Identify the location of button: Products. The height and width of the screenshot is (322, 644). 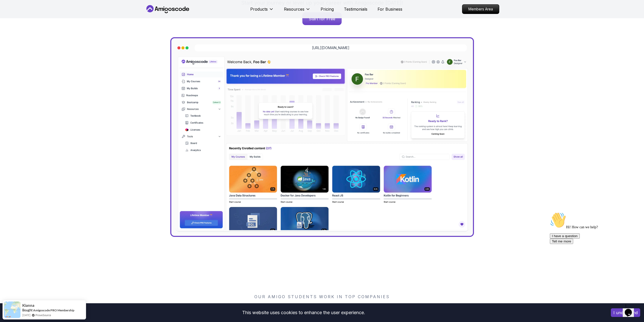
(262, 11).